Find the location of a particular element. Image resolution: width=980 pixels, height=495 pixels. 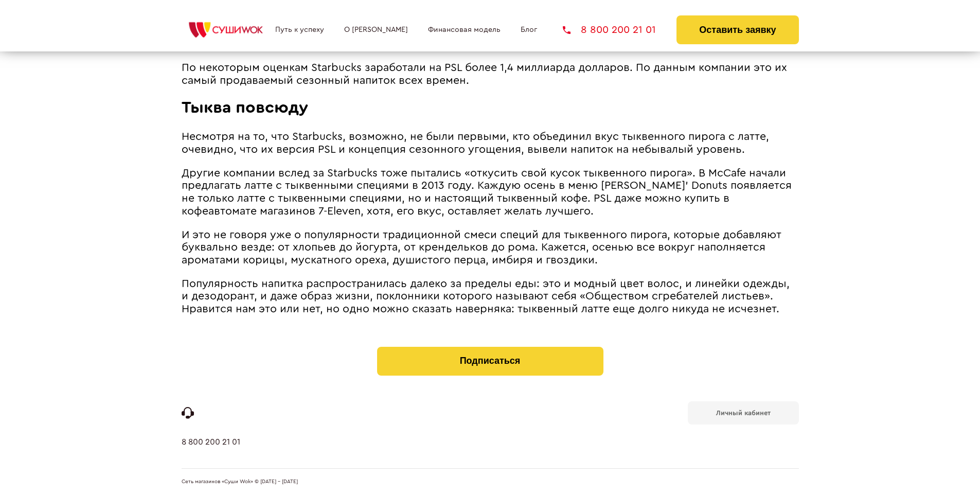

a: Блог is located at coordinates (529, 30).